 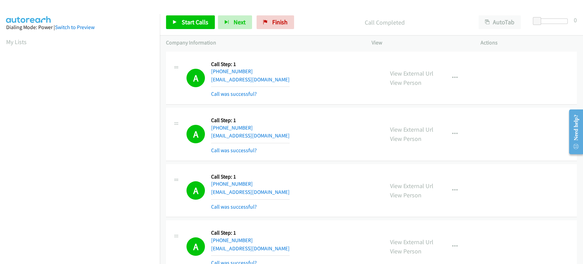 What do you see at coordinates (575, 20) in the screenshot?
I see `div: 0` at bounding box center [575, 20].